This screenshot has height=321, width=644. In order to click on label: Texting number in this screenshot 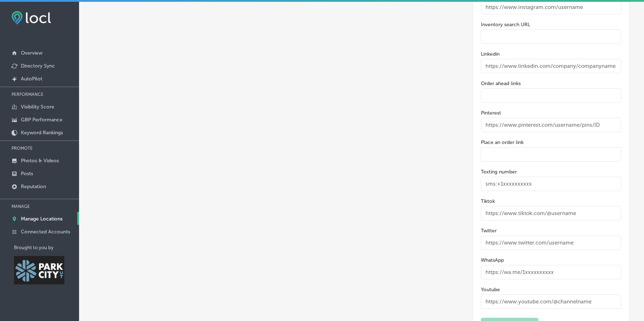, I will do `click(551, 171)`.